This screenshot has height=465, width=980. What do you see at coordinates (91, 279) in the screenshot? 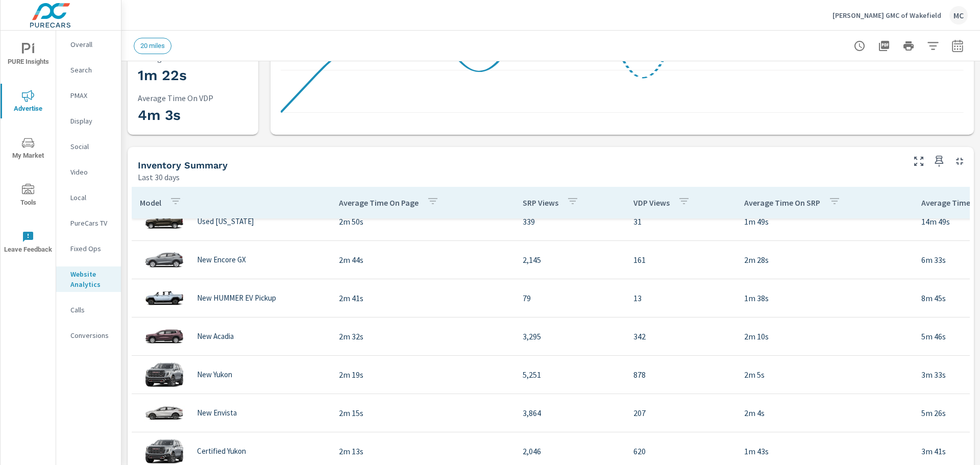
I see `p: Website Analytics` at bounding box center [91, 279].